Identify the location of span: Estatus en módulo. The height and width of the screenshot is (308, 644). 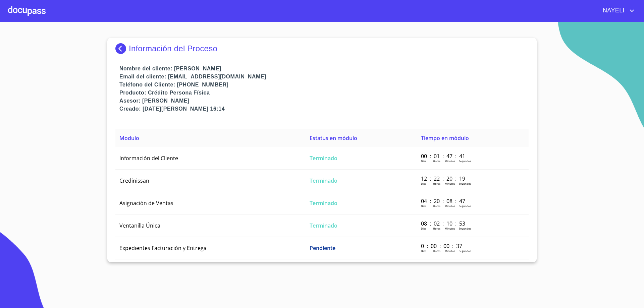
(333, 138).